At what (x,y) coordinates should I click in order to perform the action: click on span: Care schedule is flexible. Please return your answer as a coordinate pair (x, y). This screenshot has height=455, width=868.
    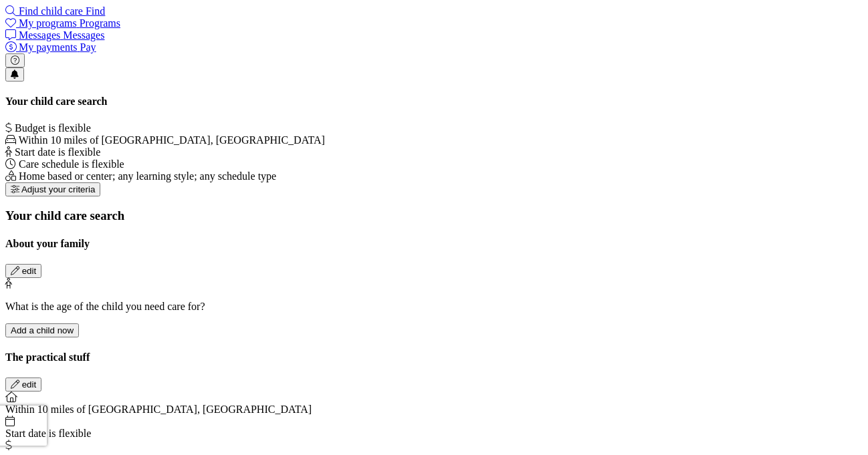
    Looking at the image, I should click on (71, 164).